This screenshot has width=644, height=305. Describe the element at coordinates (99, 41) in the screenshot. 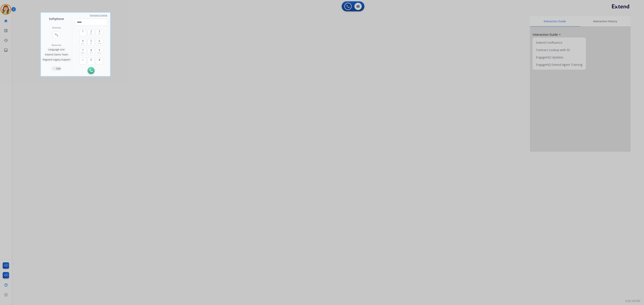

I see `span: 6` at that location.